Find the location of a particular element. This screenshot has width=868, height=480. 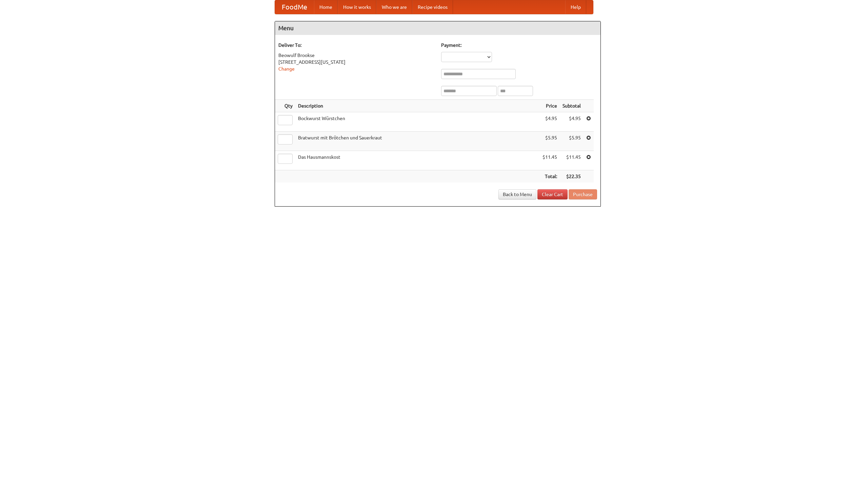

a: Back to Menu is located at coordinates (518, 195).